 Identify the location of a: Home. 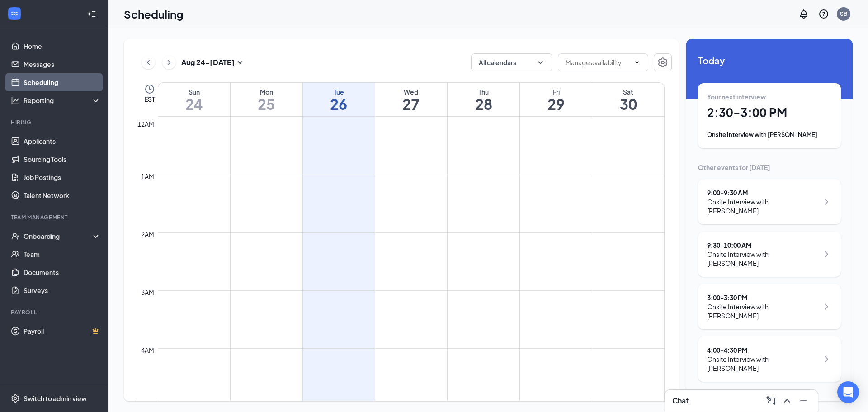
(62, 46).